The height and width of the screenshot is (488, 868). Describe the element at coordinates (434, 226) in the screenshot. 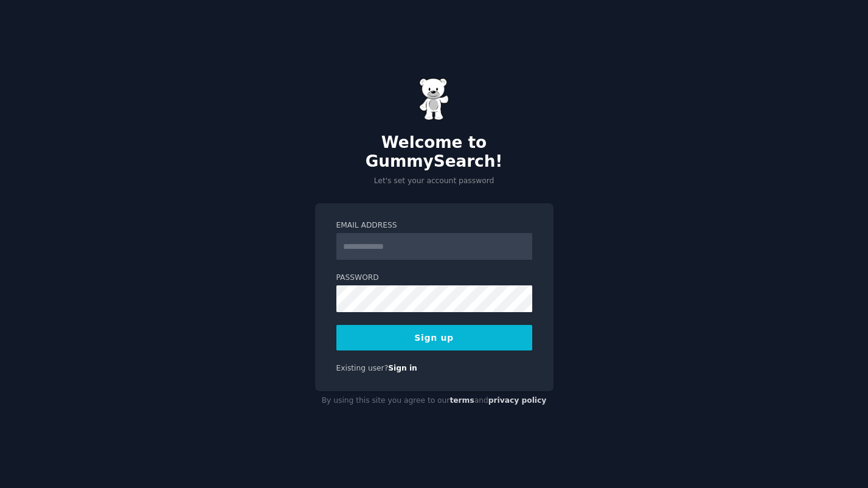

I see `label: Email Address` at that location.